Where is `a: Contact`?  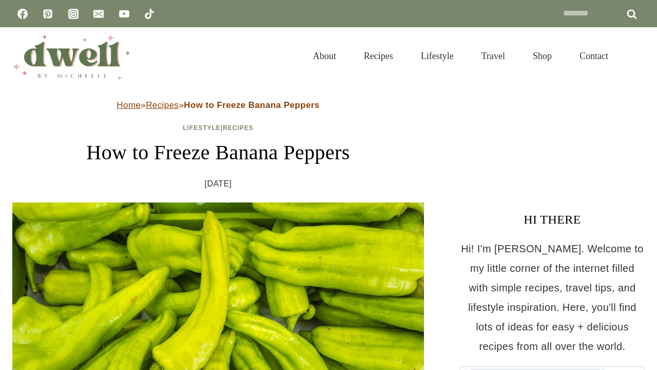
a: Contact is located at coordinates (594, 56).